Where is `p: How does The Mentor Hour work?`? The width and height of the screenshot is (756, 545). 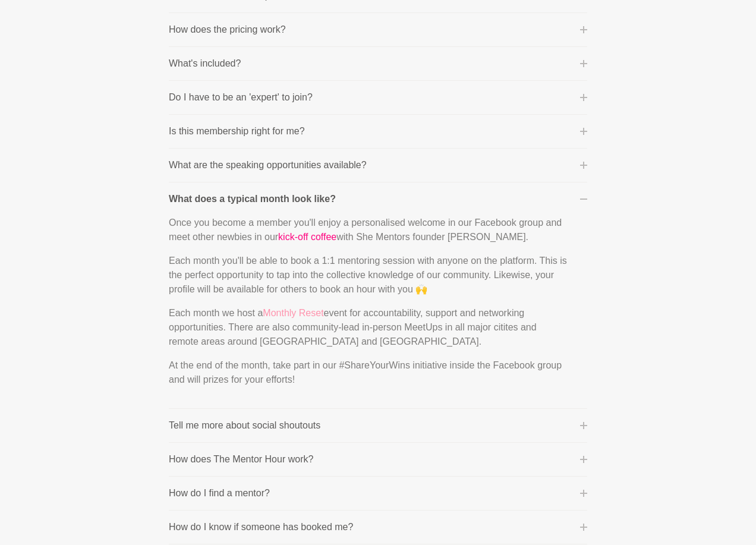 p: How does The Mentor Hour work? is located at coordinates (241, 460).